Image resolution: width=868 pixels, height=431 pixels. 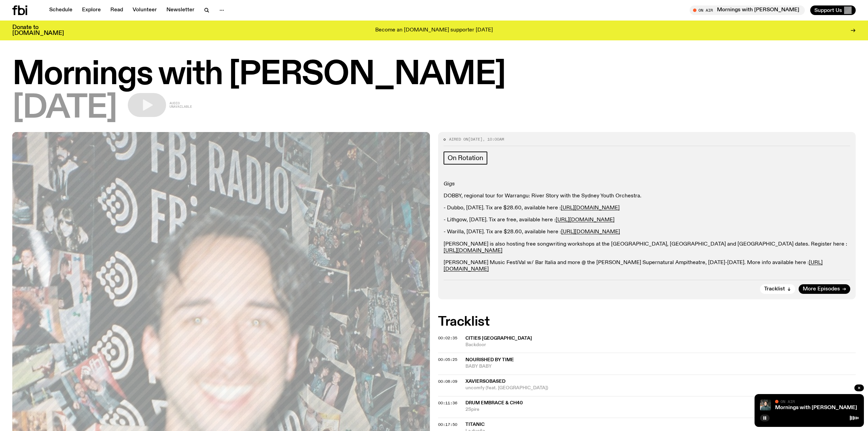 What do you see at coordinates (448, 381) in the screenshot?
I see `span: 00:08:09` at bounding box center [448, 381].